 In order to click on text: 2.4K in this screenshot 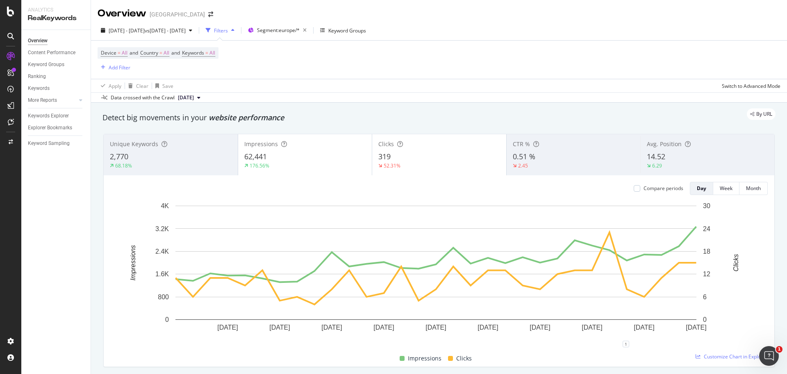, I will do `click(162, 251)`.